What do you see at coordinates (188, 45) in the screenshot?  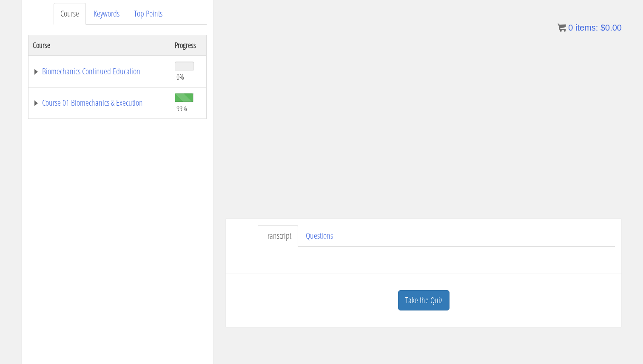 I see `th: Progress` at bounding box center [188, 45].